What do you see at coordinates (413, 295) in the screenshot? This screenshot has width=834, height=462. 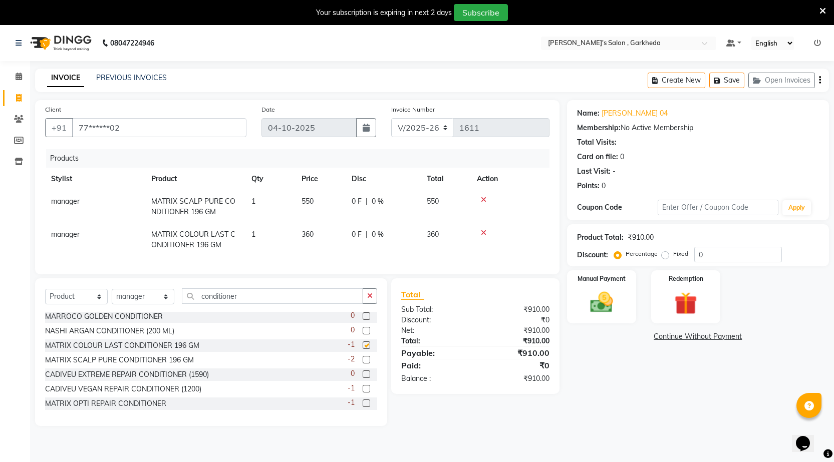 I see `span: Total` at bounding box center [413, 295].